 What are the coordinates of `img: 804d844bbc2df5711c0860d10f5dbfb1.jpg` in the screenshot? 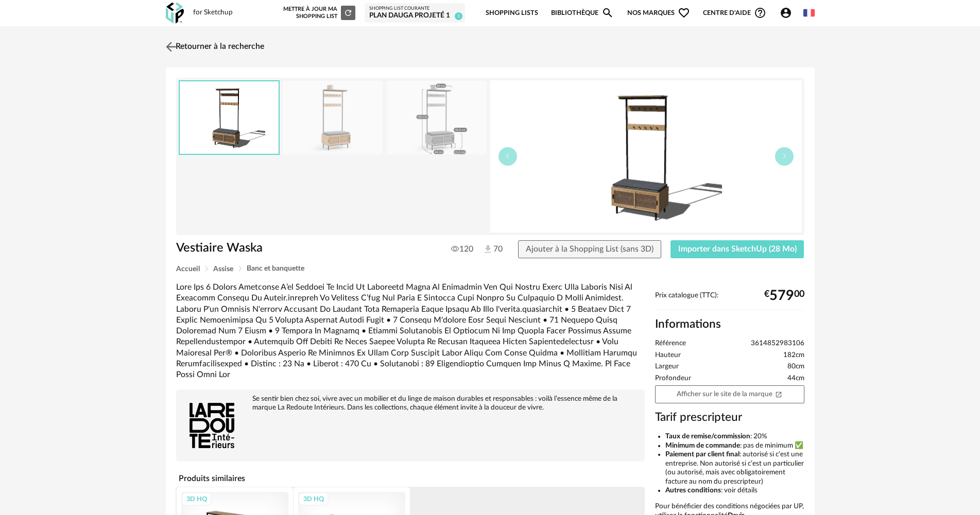 It's located at (437, 117).